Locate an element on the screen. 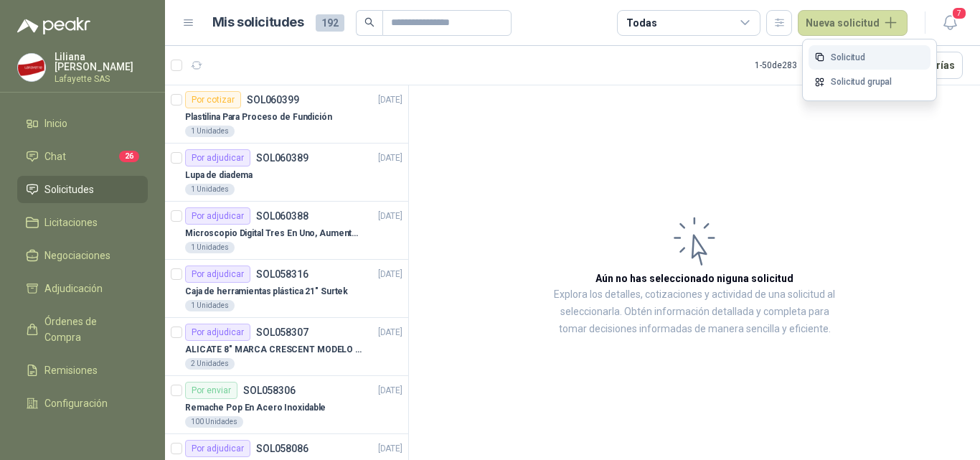 Image resolution: width=980 pixels, height=460 pixels. div: 2 Unidades is located at coordinates (210, 364).